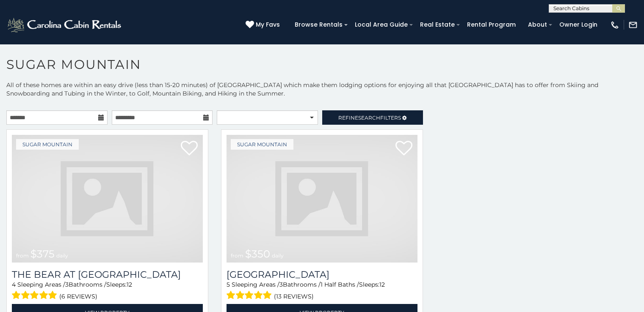  What do you see at coordinates (373, 117) in the screenshot?
I see `a: RefineSearchFilters` at bounding box center [373, 117].